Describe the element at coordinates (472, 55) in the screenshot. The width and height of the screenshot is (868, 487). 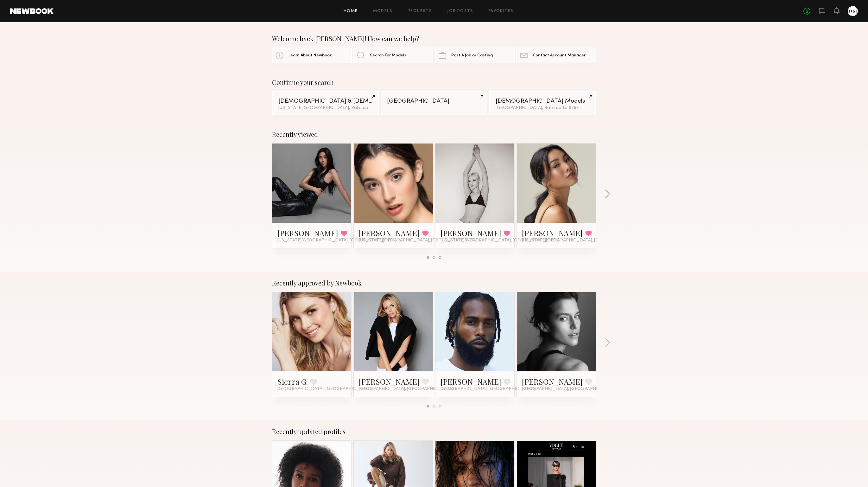
I see `span: Post A Job or Casting` at that location.